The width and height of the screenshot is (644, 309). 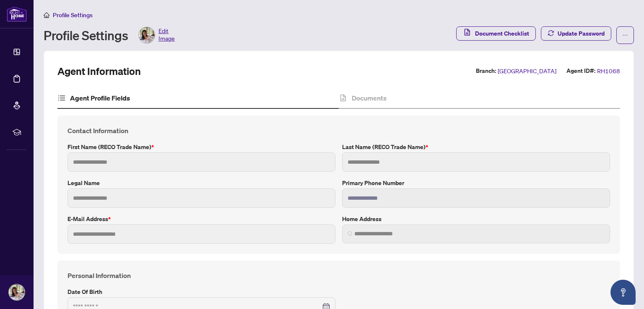 What do you see at coordinates (46, 15) in the screenshot?
I see `span: home` at bounding box center [46, 15].